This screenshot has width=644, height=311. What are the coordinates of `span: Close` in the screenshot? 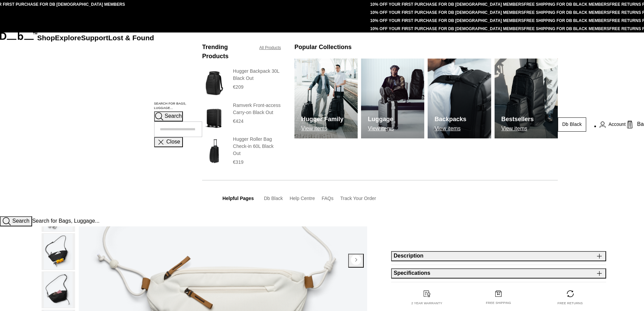 It's located at (173, 141).